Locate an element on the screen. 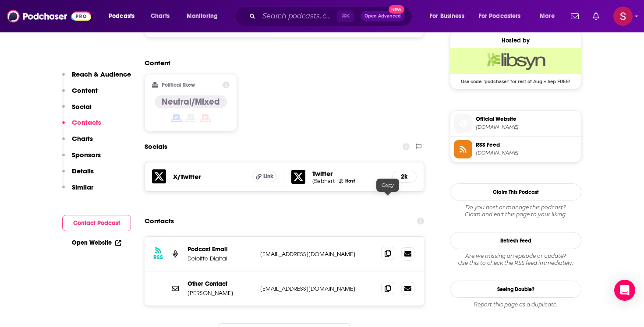 The width and height of the screenshot is (644, 327). span: Do you host or manage this podcast? is located at coordinates (516, 207).